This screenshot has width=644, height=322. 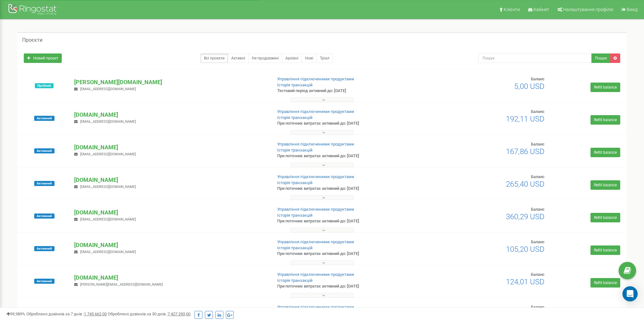 I want to click on span: 99,989%, so click(x=16, y=314).